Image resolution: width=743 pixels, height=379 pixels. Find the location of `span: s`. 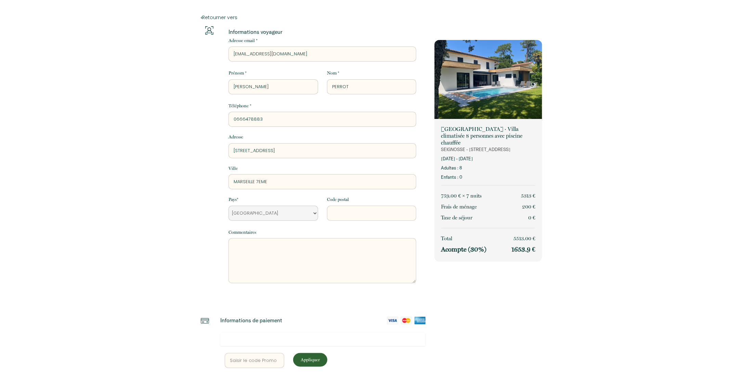

span: s is located at coordinates (481, 196).